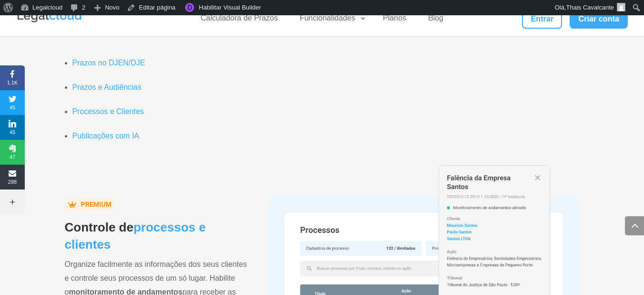 This screenshot has width=644, height=295. Describe the element at coordinates (109, 63) in the screenshot. I see `a: Prazos no DJEN/DJE` at that location.